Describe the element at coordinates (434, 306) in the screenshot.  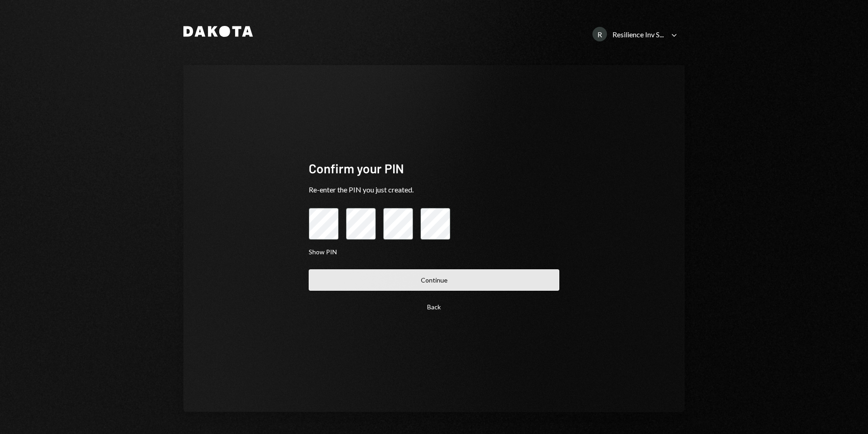
I see `button: Back` at that location.